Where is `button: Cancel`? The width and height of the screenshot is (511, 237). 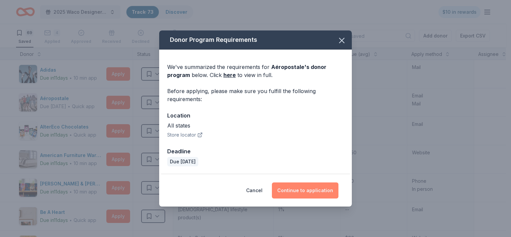
button: Cancel is located at coordinates (254, 190).